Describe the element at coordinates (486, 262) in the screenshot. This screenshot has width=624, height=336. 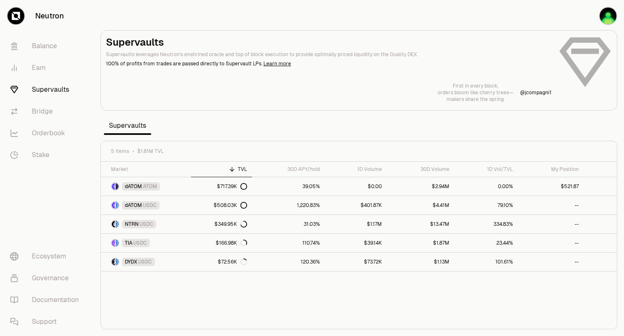
I see `a: 101.61%` at that location.